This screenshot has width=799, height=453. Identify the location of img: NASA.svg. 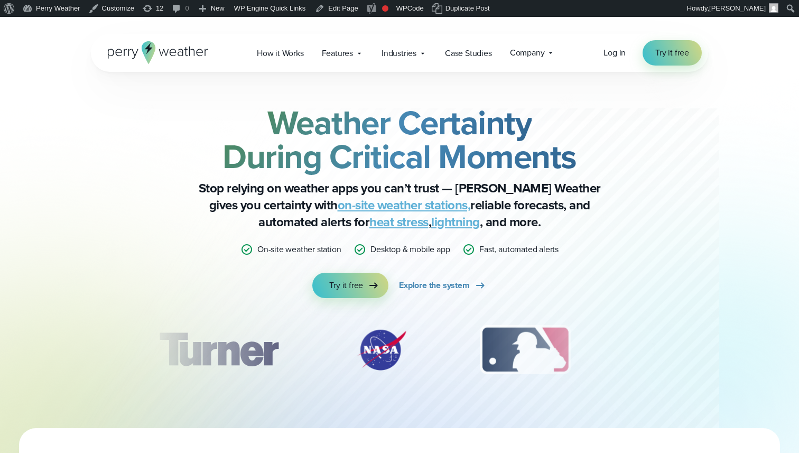
(382, 350).